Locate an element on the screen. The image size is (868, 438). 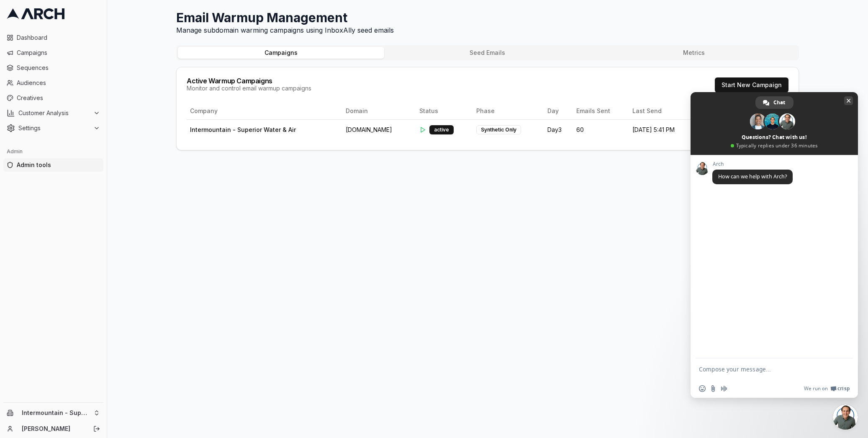
span: Customer Analysis is located at coordinates (54, 113).